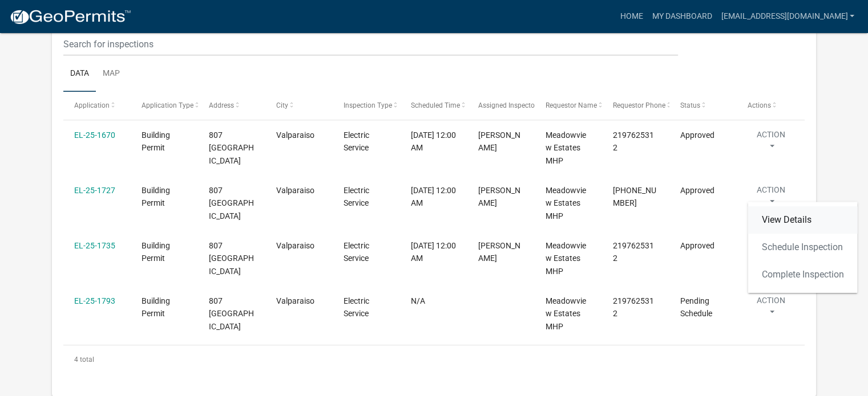 The image size is (868, 396). What do you see at coordinates (507, 105) in the screenshot?
I see `span: Assigned Inspector` at bounding box center [507, 105].